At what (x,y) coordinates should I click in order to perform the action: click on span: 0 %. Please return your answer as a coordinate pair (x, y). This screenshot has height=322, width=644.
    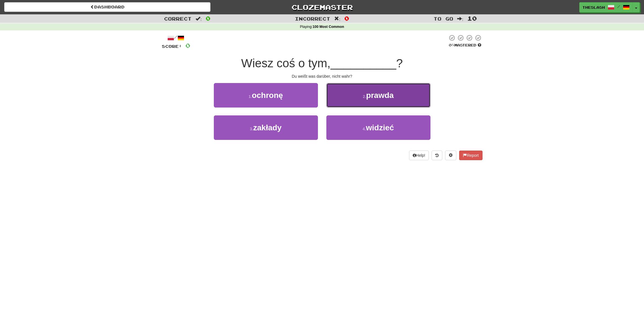
    Looking at the image, I should click on (452, 45).